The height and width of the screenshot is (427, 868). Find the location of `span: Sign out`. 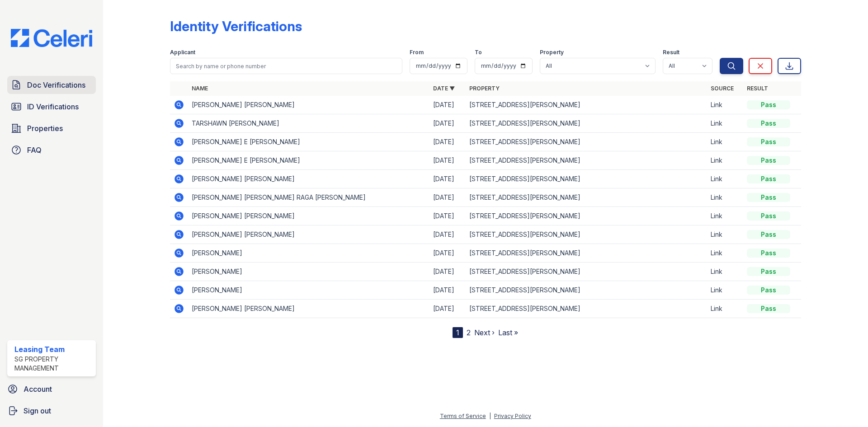

span: Sign out is located at coordinates (37, 411).